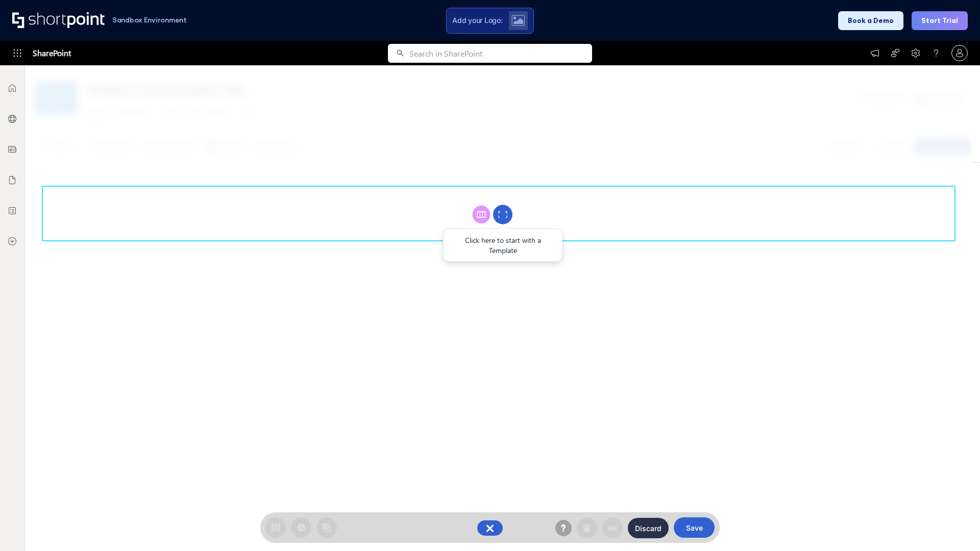 This screenshot has height=551, width=980. What do you see at coordinates (150, 20) in the screenshot?
I see `h1: Sandbox Environment` at bounding box center [150, 20].